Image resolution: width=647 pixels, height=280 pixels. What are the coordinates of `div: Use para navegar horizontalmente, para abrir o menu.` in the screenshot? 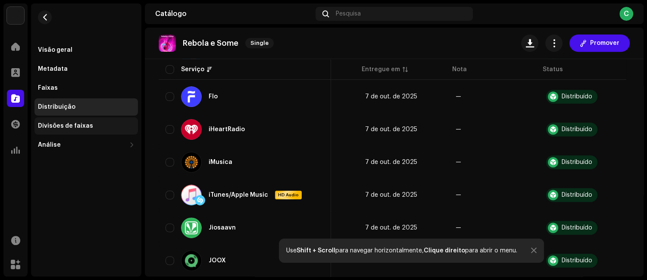 It's located at (402, 250).